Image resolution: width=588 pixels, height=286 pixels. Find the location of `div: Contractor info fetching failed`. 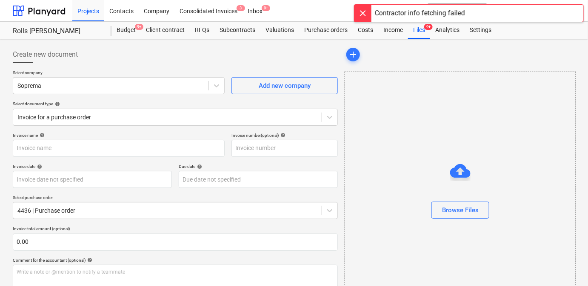

div: Contractor info fetching failed is located at coordinates (420, 13).